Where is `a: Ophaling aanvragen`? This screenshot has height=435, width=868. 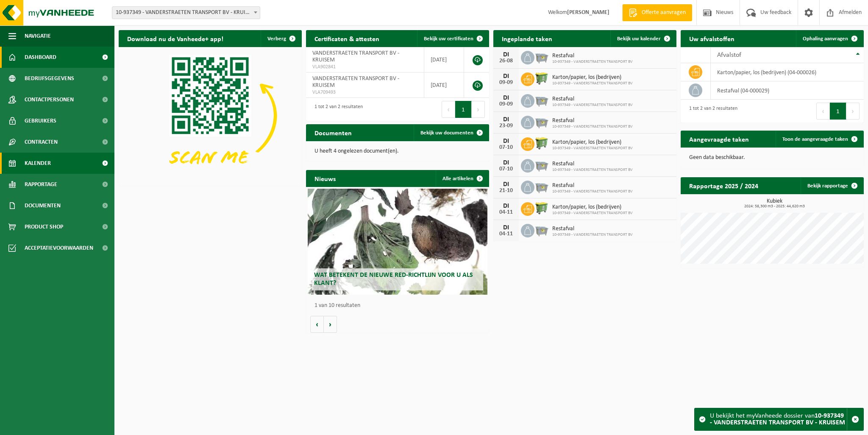
a: Ophaling aanvragen is located at coordinates (829, 38).